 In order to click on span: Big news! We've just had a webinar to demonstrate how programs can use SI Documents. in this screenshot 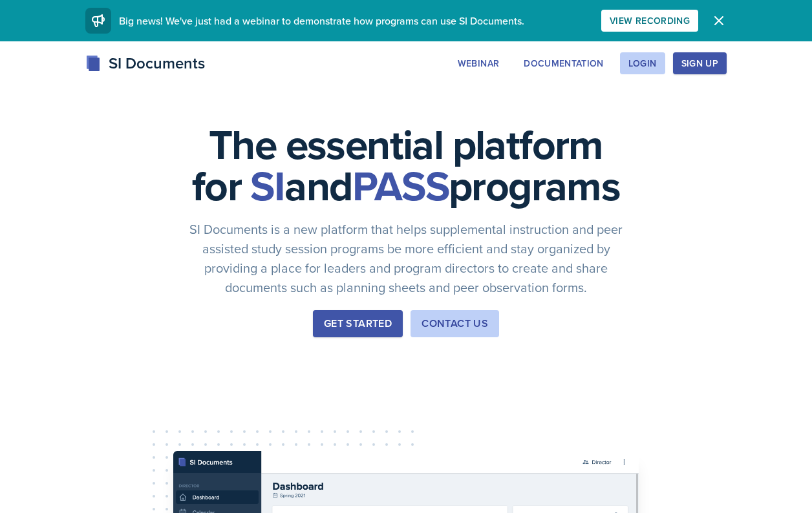, I will do `click(321, 21)`.